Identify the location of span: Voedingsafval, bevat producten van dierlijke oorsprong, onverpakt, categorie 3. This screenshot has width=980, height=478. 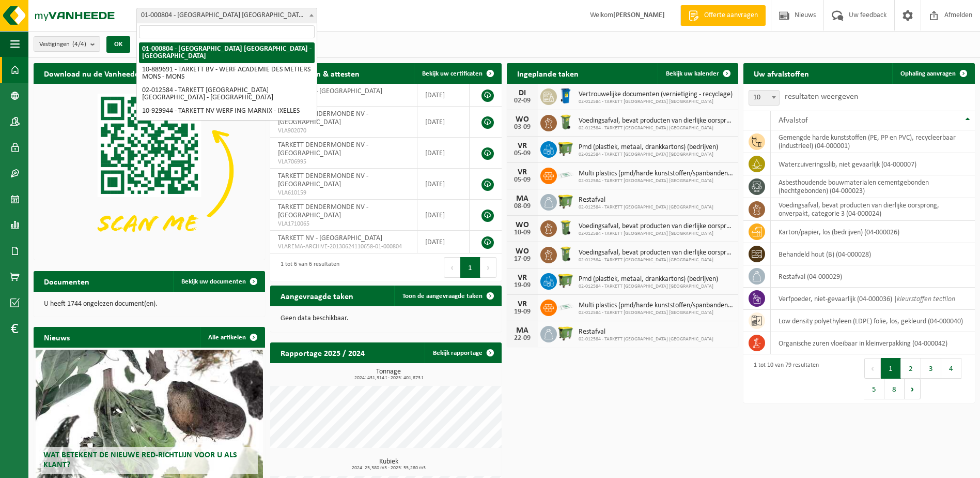
(656, 253).